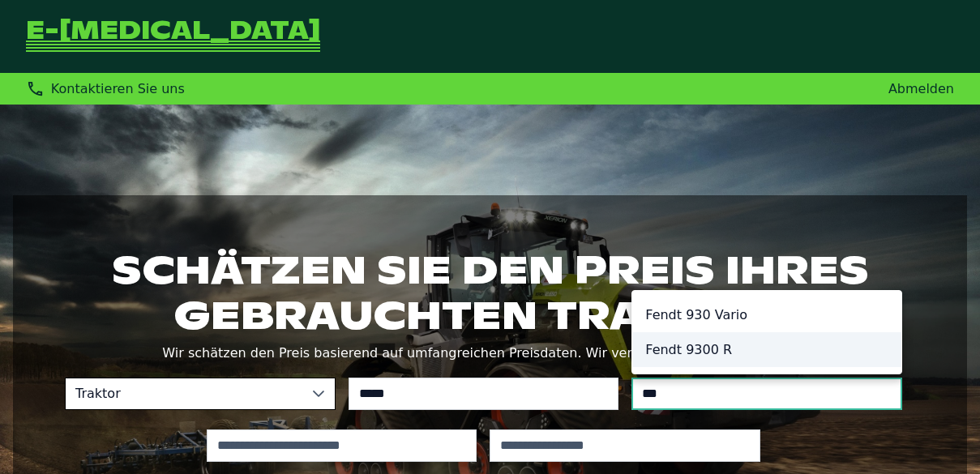  What do you see at coordinates (921, 88) in the screenshot?
I see `a: Abmelden` at bounding box center [921, 88].